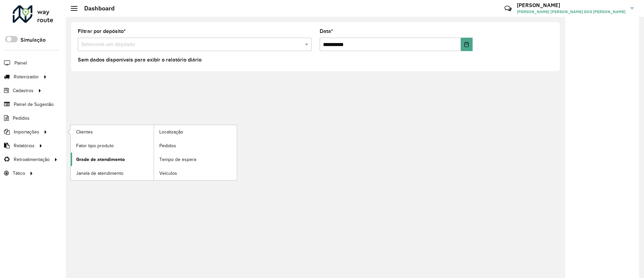 The width and height of the screenshot is (644, 278). Describe the element at coordinates (139, 60) in the screenshot. I see `label: Sem dados disponíveis para exibir o relatório diário` at that location.